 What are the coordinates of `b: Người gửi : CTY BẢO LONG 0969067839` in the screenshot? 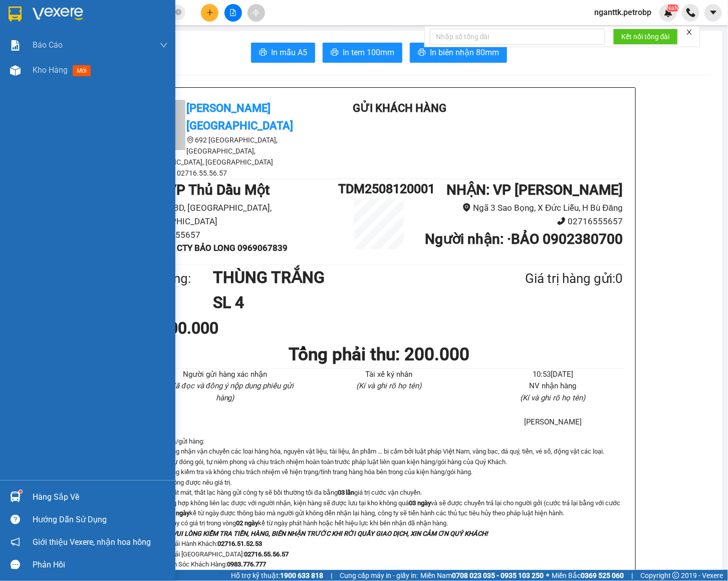 It's located at (211, 248).